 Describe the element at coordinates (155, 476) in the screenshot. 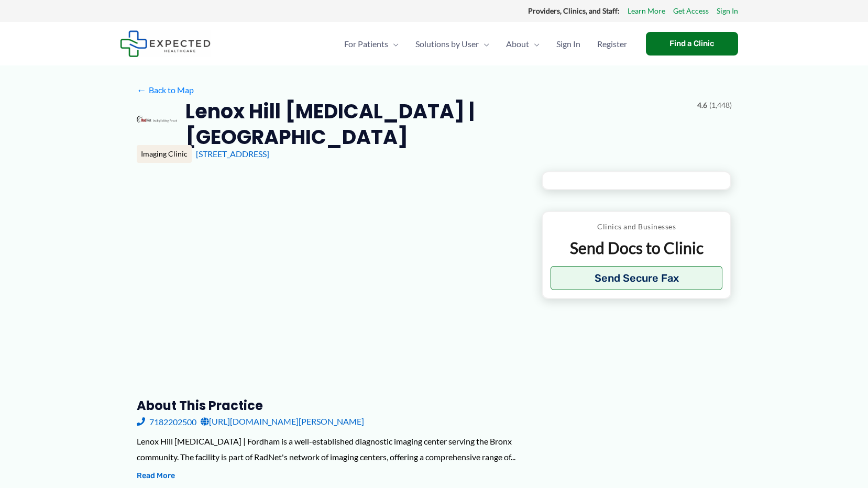

I see `button: Read More` at that location.